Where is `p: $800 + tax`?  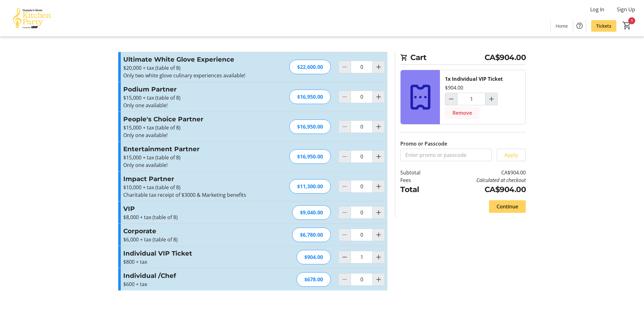 p: $800 + tax is located at coordinates (192, 262).